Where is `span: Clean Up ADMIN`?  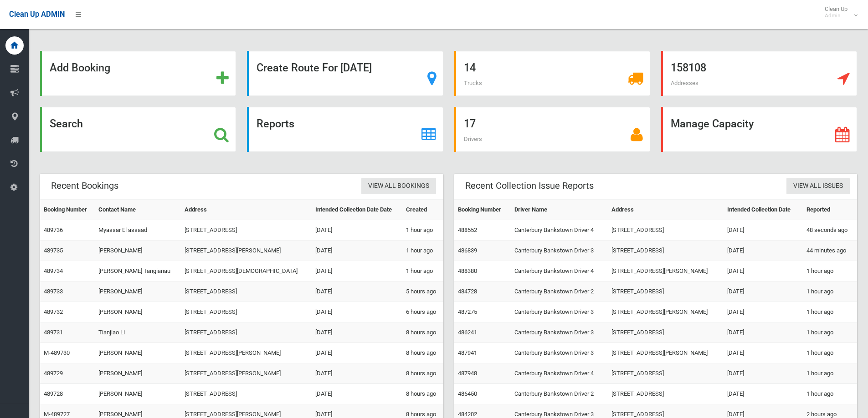 span: Clean Up ADMIN is located at coordinates (37, 14).